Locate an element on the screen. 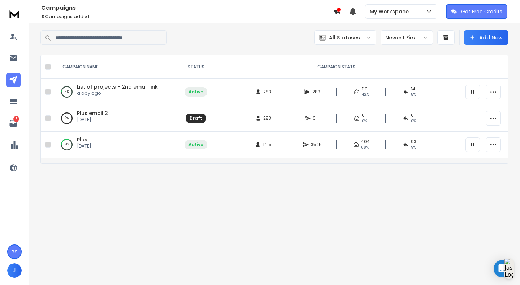  span: Plus is located at coordinates (82, 139).